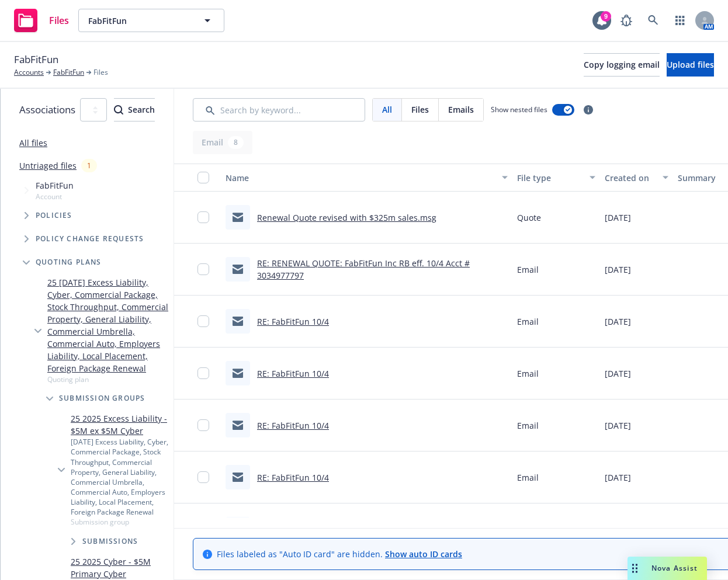 The width and height of the screenshot is (728, 580). I want to click on a: Show auto ID cards, so click(423, 553).